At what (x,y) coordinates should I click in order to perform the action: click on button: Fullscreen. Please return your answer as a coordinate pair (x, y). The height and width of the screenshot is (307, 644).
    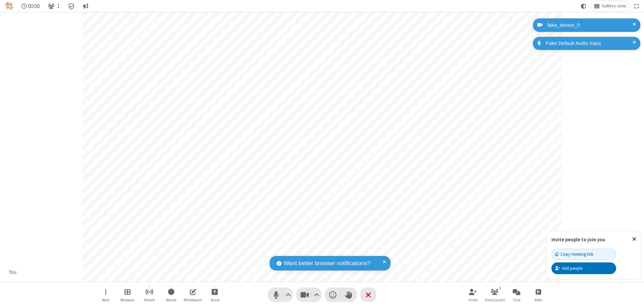
    Looking at the image, I should click on (636, 6).